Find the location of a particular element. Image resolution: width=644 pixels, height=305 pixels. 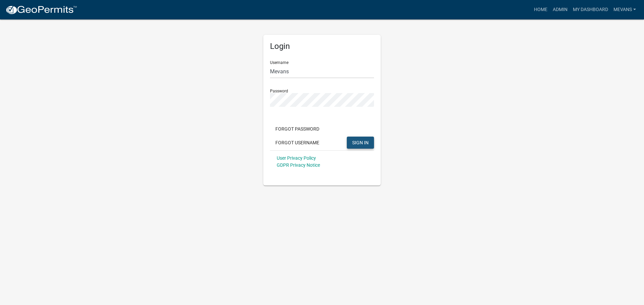

h5: Login is located at coordinates (322, 46).